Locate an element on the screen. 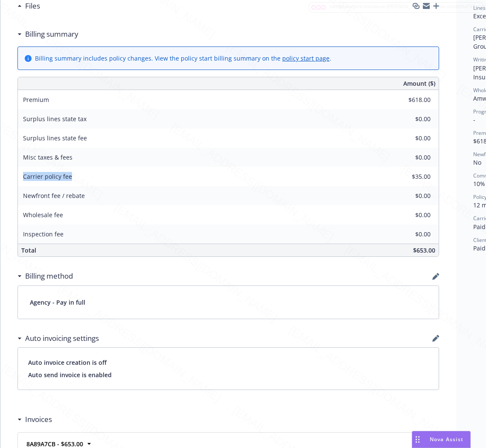 This screenshot has width=486, height=448. div: Agency - Pay in full is located at coordinates (228, 302).